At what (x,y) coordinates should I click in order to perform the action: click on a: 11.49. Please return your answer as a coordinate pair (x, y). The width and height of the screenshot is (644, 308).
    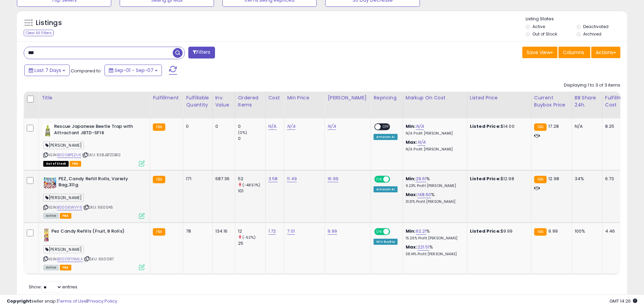
    Looking at the image, I should click on (292, 179).